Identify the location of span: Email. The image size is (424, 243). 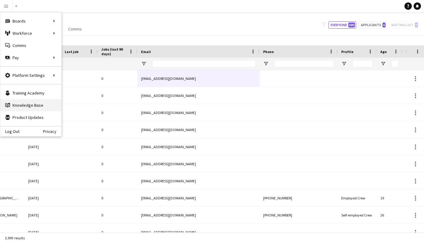
(146, 52).